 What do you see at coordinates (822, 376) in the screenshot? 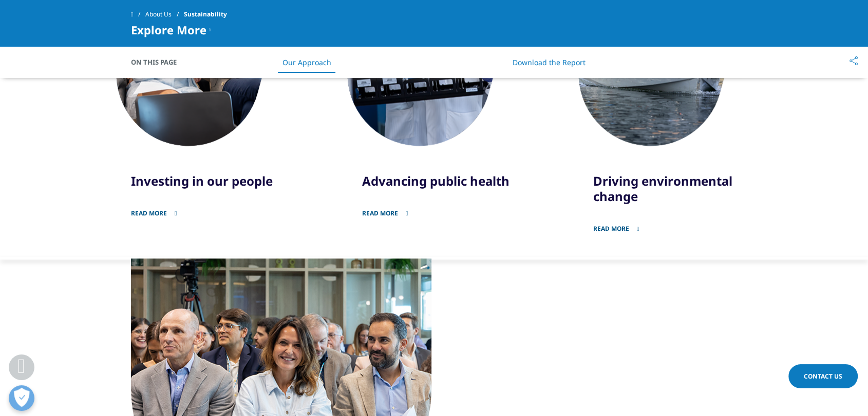
I see `a: Contact Us` at bounding box center [822, 376].